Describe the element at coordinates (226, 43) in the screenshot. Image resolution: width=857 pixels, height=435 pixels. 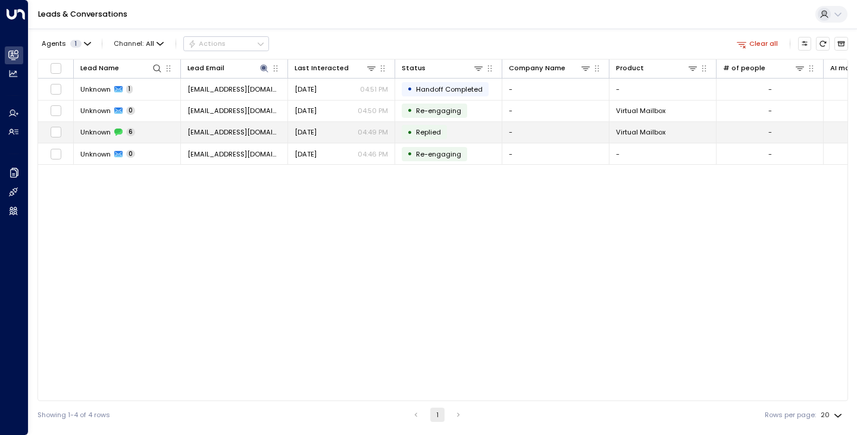
I see `div: Button group with a nested menu` at that location.